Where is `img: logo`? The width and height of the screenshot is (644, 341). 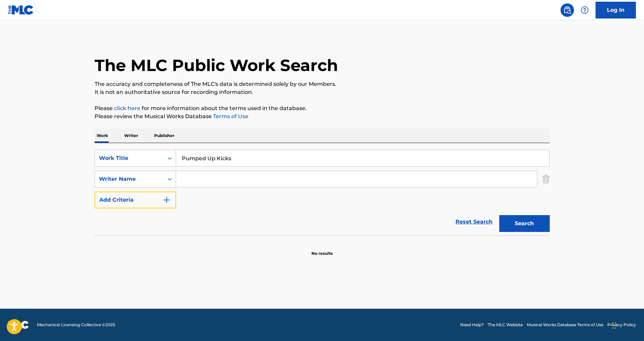 img: logo is located at coordinates (18, 324).